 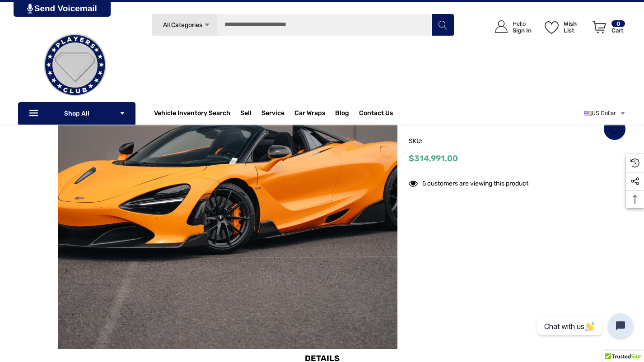 What do you see at coordinates (182, 25) in the screenshot?
I see `span: All Categories` at bounding box center [182, 25].